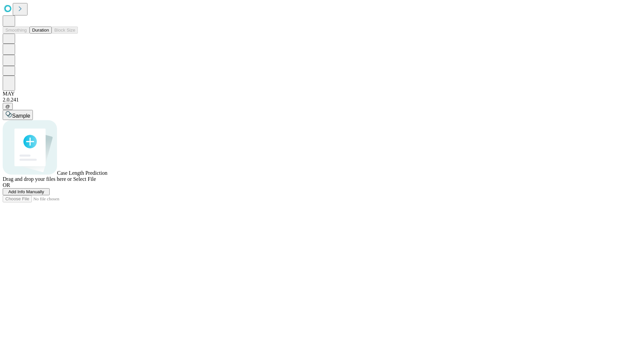  I want to click on span: Select File, so click(85, 179).